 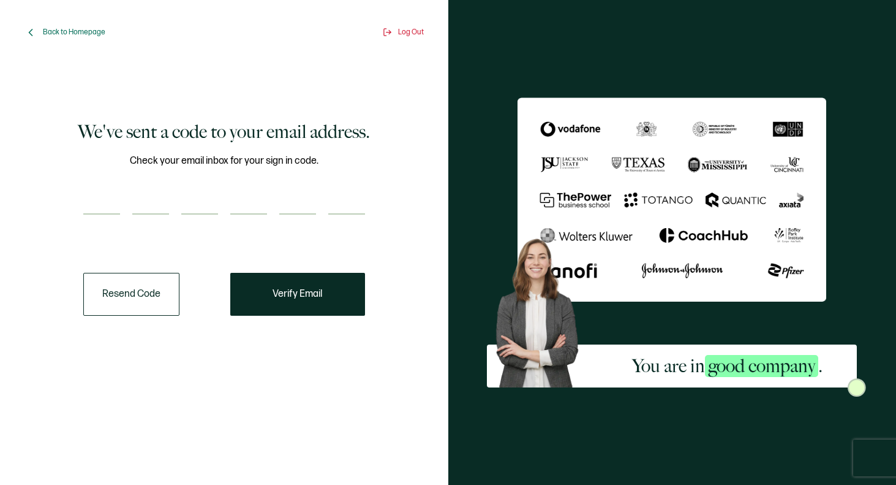 I want to click on img: Sertifier Signup, so click(x=857, y=387).